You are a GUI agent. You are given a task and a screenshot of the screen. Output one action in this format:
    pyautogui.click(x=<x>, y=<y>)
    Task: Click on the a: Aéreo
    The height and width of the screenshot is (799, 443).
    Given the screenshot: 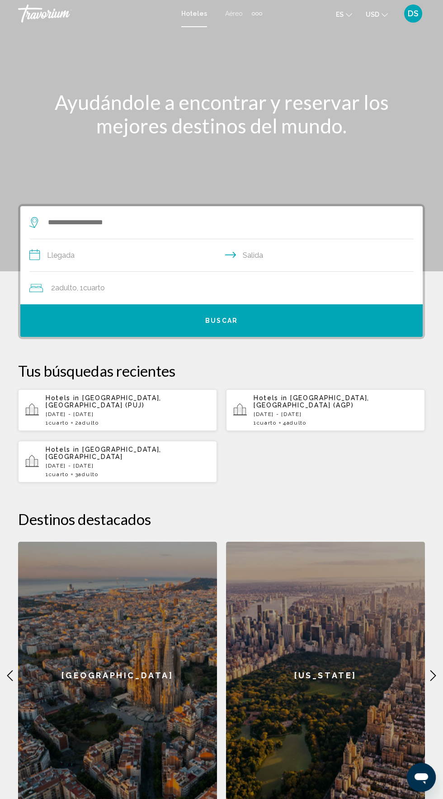 What is the action you would take?
    pyautogui.click(x=234, y=14)
    